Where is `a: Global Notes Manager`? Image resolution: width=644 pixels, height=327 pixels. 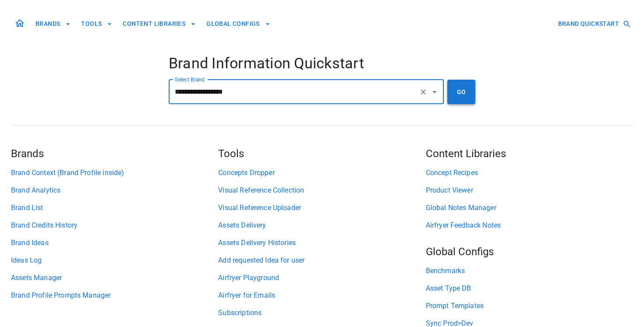
a: Global Notes Manager is located at coordinates (529, 208).